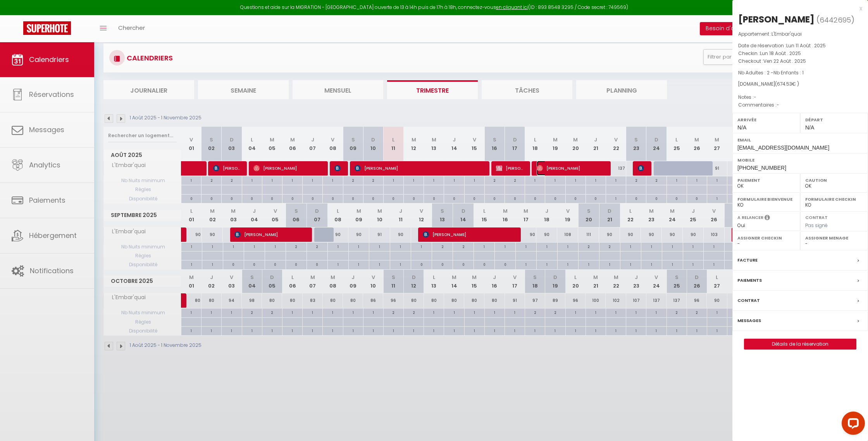 The image size is (868, 441). I want to click on label: Arrivée, so click(766, 120).